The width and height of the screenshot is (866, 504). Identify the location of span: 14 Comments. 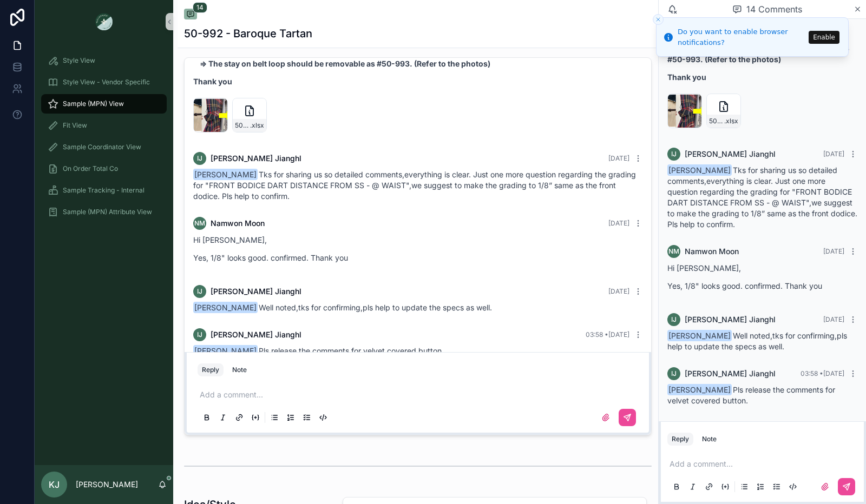
(774, 9).